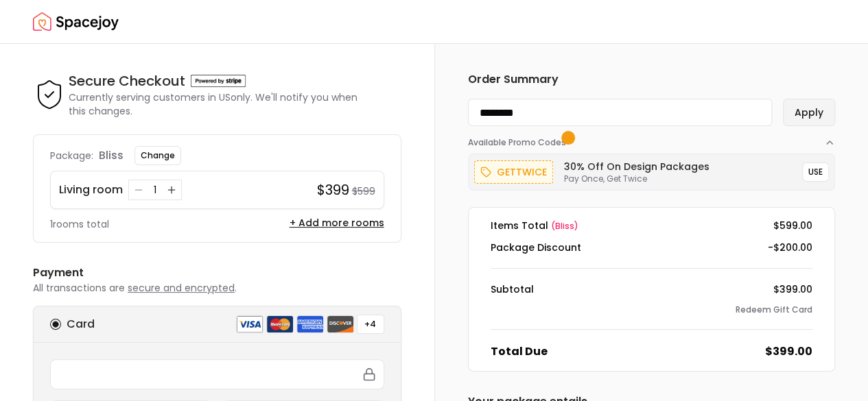 The image size is (868, 401). Describe the element at coordinates (72, 156) in the screenshot. I see `p: Package:` at that location.